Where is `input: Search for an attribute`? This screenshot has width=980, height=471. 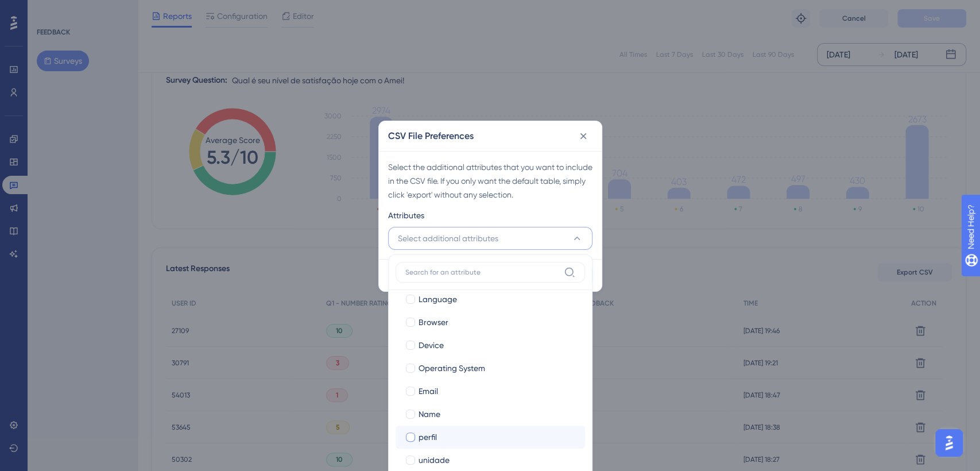
input: Search for an attribute is located at coordinates (482, 272).